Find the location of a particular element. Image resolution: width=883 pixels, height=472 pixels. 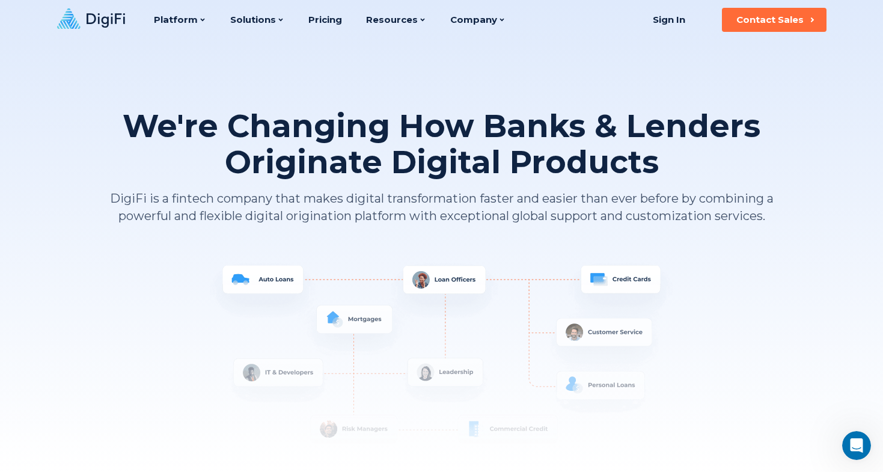

div: Contact Sales is located at coordinates (770, 20).